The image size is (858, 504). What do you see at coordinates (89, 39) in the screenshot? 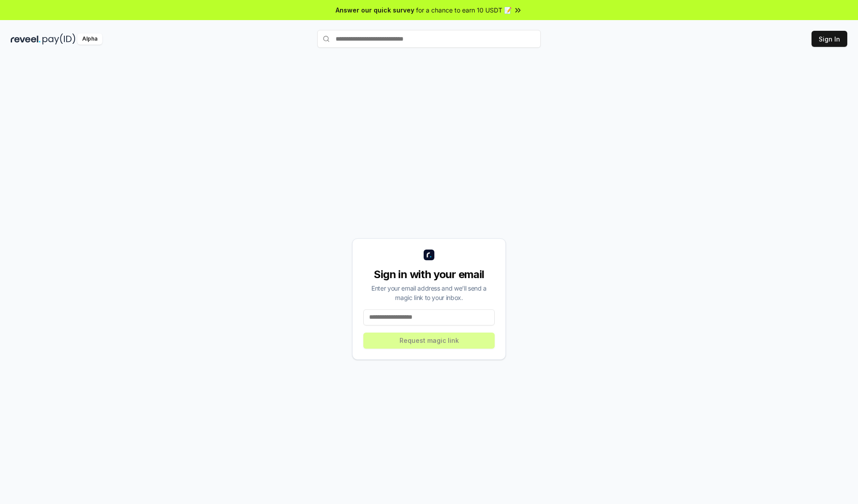
I see `div: Alpha` at bounding box center [89, 39].